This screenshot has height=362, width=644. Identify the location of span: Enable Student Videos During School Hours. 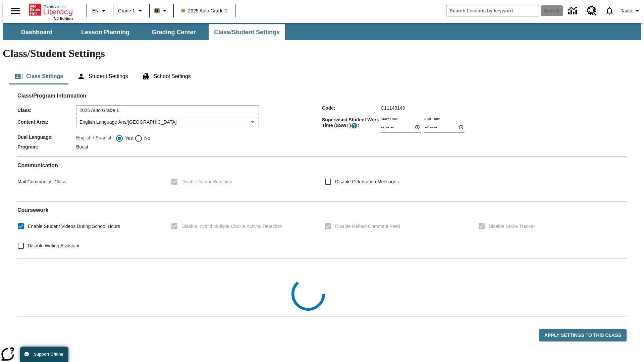
(74, 226).